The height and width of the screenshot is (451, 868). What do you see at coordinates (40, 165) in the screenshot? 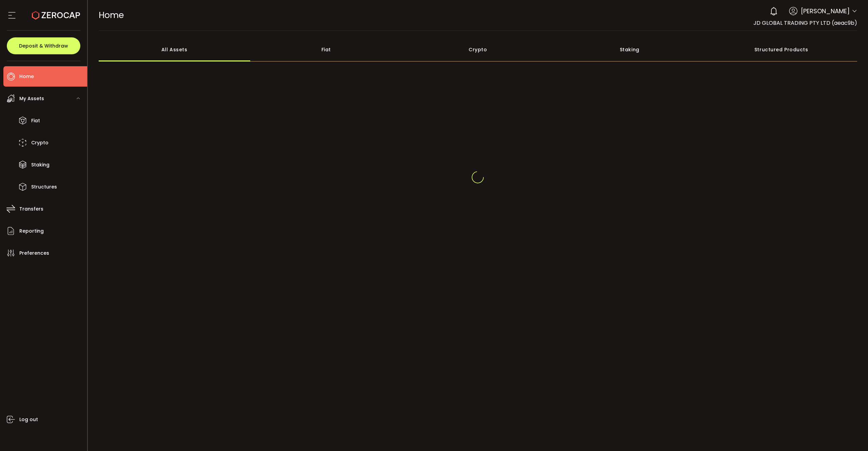
I see `span: Staking` at bounding box center [40, 165].